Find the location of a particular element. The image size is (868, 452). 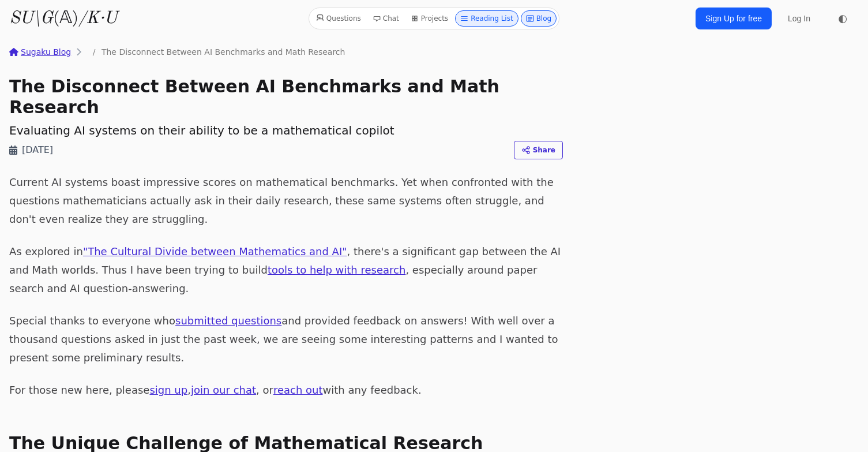

p: Special thanks to everyone who and provided feedback on answers! With well over a thousand questi... is located at coordinates (286, 339).